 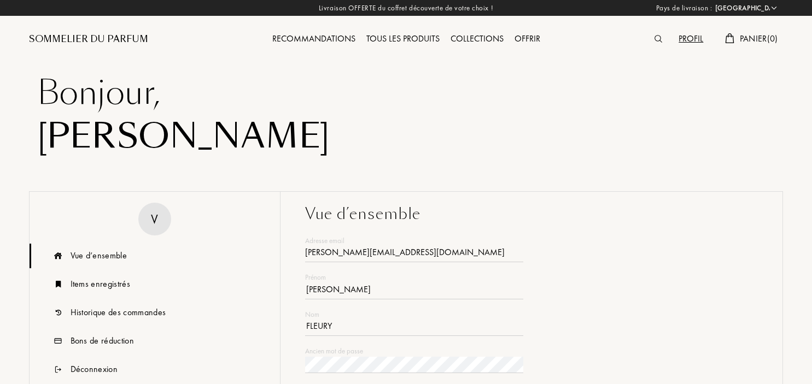 I want to click on div: Prénom, so click(x=414, y=278).